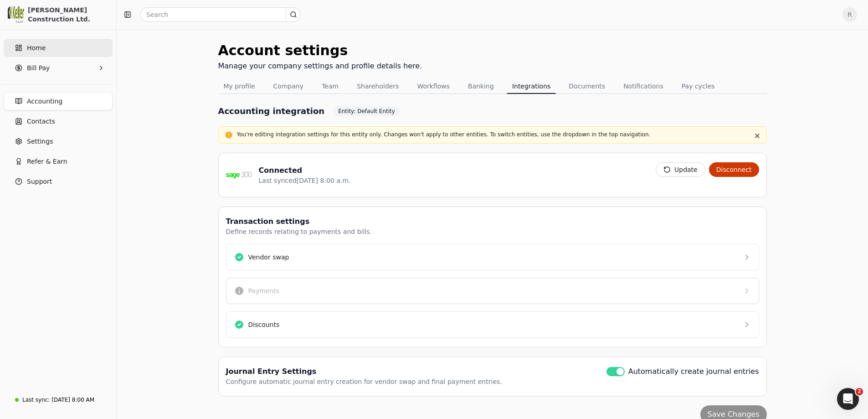  I want to click on div: Payments, so click(263, 291).